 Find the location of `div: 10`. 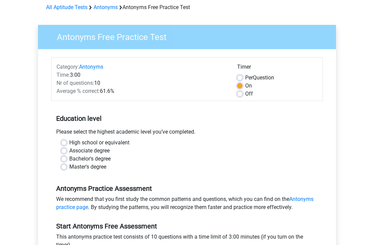

div: 10 is located at coordinates (141, 83).